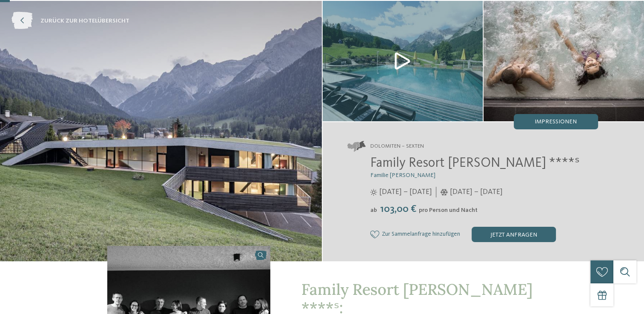  I want to click on span: zurück zur Hotelübersicht, so click(85, 21).